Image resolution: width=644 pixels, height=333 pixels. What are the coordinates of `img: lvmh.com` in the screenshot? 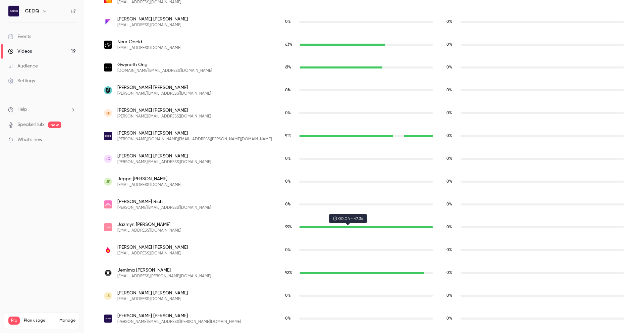 It's located at (108, 68).